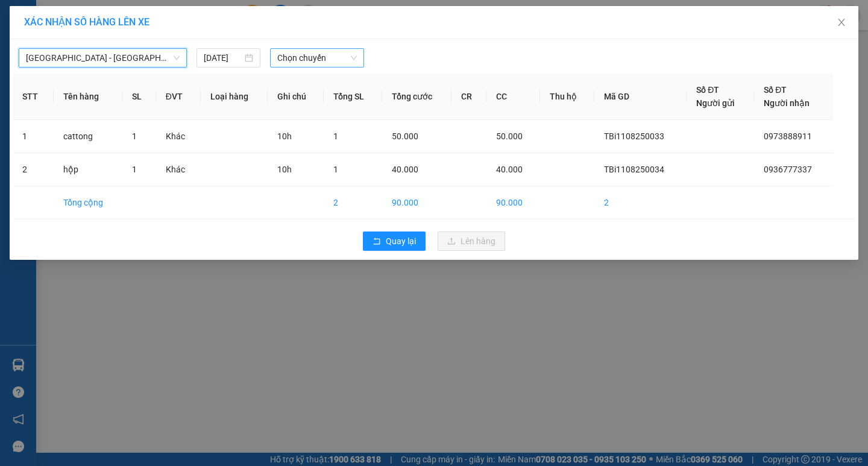 The height and width of the screenshot is (466, 868). Describe the element at coordinates (317, 58) in the screenshot. I see `span: Chọn chuyến` at that location.